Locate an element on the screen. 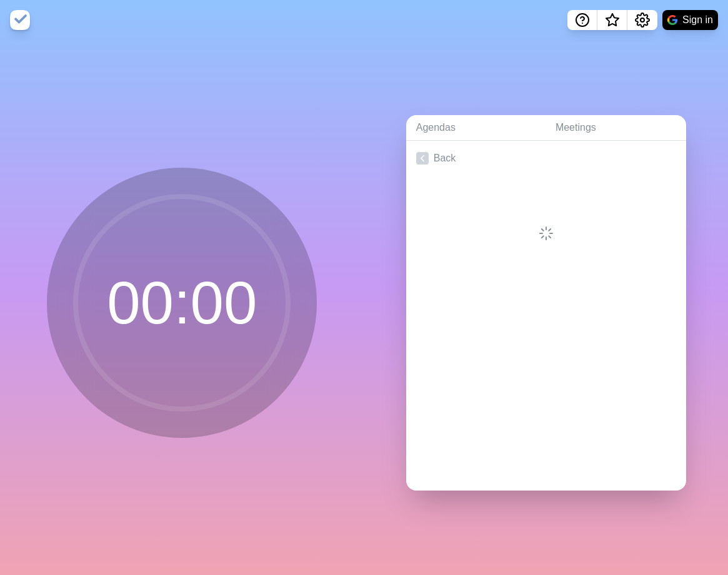 This screenshot has height=575, width=728. a: Agendas is located at coordinates (475, 127).